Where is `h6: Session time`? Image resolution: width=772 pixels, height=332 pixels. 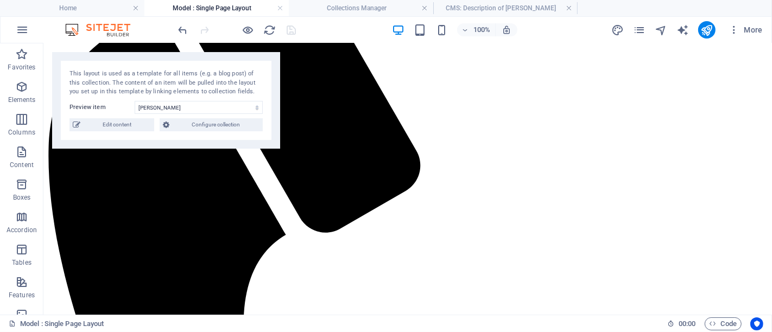
h6: Session time is located at coordinates (682, 324).